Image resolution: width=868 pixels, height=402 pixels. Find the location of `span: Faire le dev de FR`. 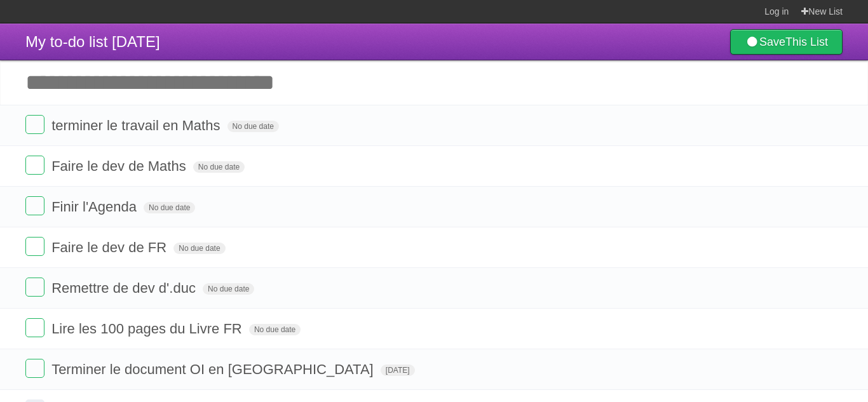

span: Faire le dev de FR is located at coordinates (110, 247).